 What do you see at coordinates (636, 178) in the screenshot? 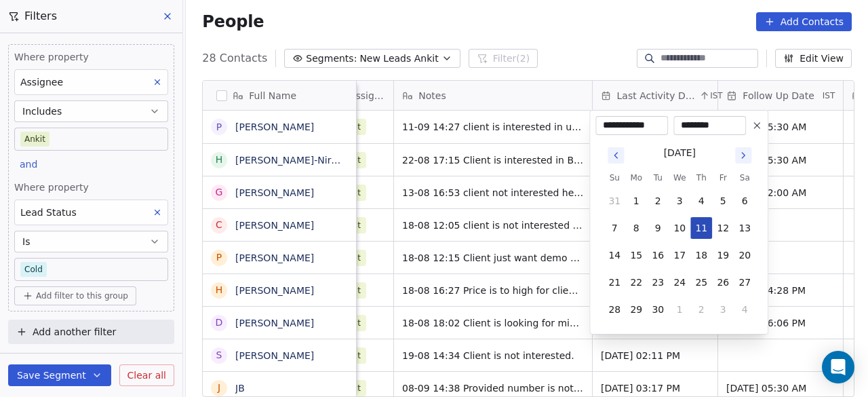
I see `th: Monday` at bounding box center [636, 178].